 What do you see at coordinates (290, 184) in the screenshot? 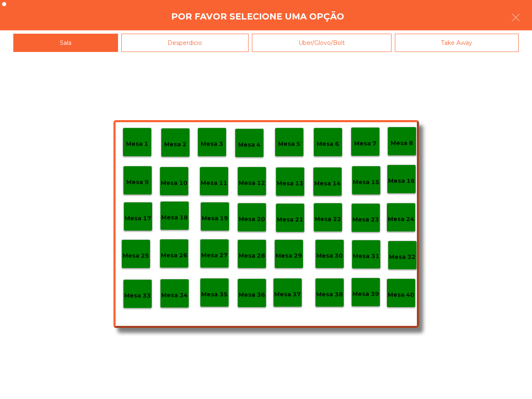
I see `p: Mesa 13` at bounding box center [290, 184].